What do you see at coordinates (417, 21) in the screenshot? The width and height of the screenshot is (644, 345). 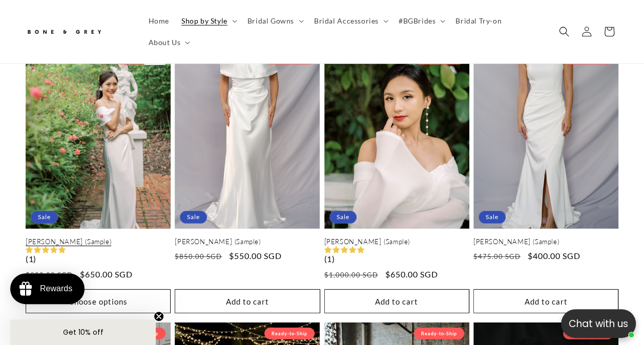 I see `span: #BGBrides` at bounding box center [417, 21].